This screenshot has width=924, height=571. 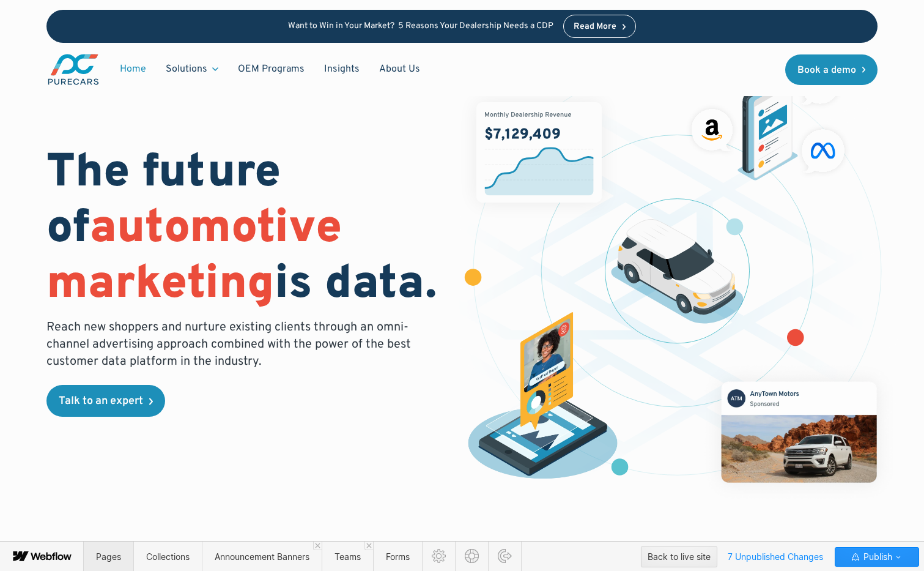 I want to click on a: Close 'Teams' tab, so click(x=369, y=546).